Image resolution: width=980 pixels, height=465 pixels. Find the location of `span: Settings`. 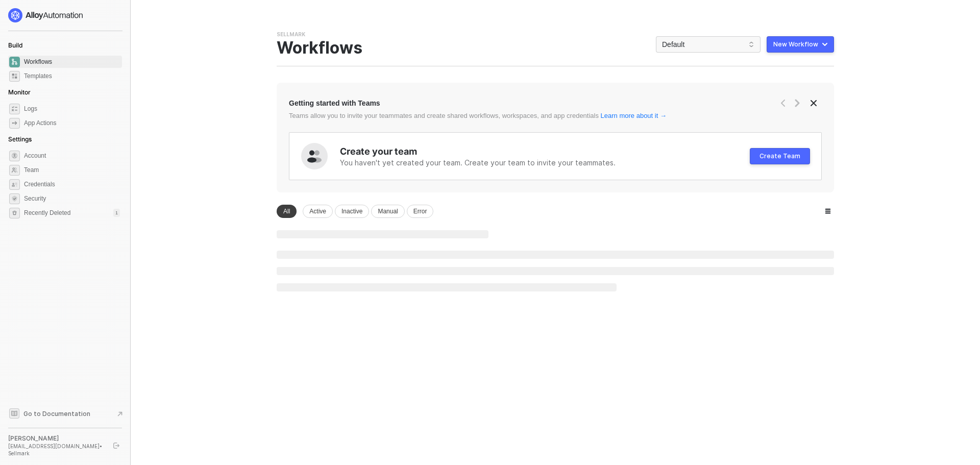

span: Settings is located at coordinates (20, 139).